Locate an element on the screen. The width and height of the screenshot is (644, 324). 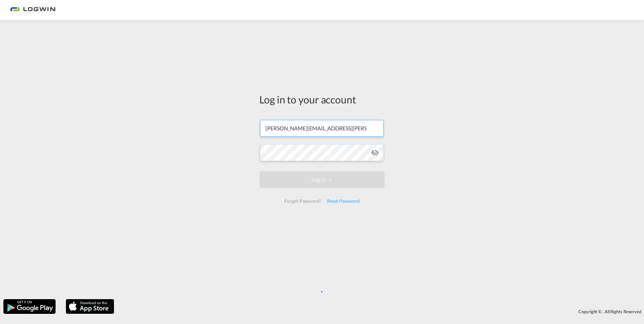
div: Forgot Password? is located at coordinates (303, 201).